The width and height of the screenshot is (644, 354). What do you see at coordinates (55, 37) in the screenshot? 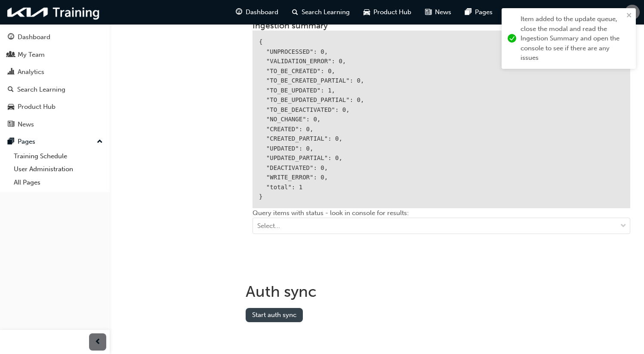
I see `a: Dashboard` at bounding box center [55, 37].